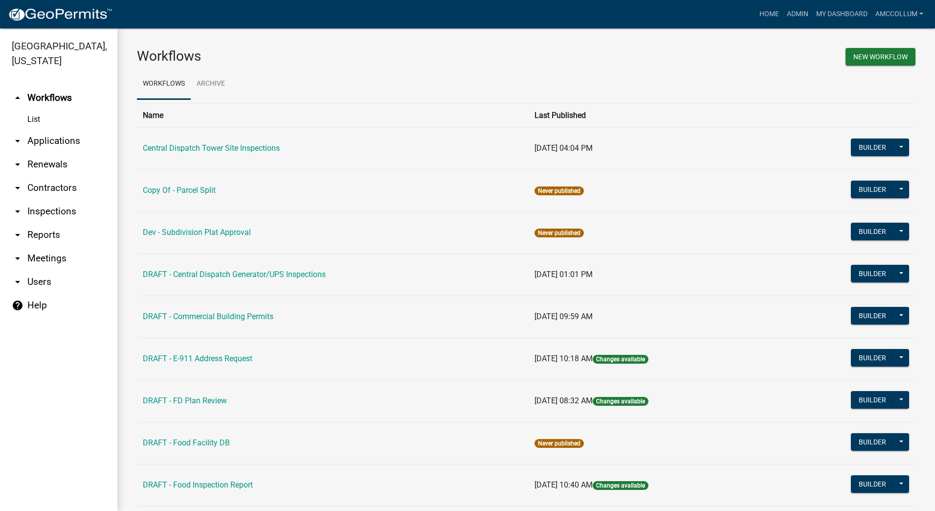  Describe the element at coordinates (179, 190) in the screenshot. I see `a: Copy Of - Parcel Split` at that location.